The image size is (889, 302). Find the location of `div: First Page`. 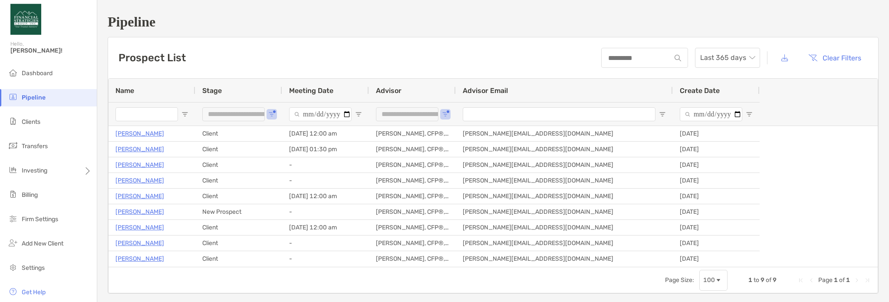

div: First Page is located at coordinates (801, 280).